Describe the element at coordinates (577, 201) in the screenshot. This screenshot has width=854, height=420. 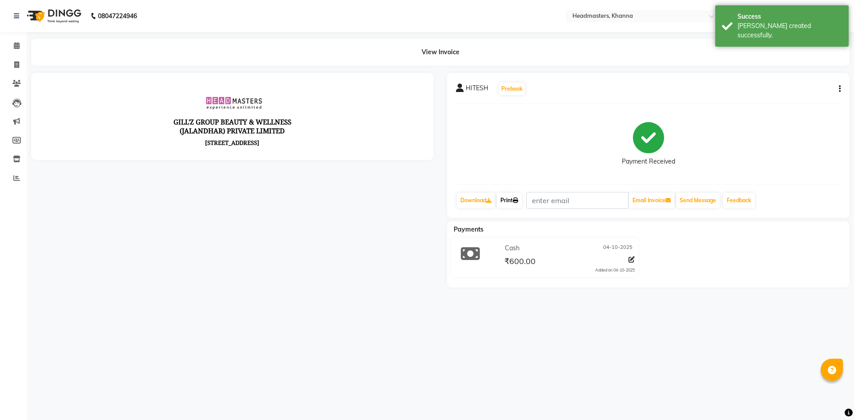
I see `input: enter email` at that location.